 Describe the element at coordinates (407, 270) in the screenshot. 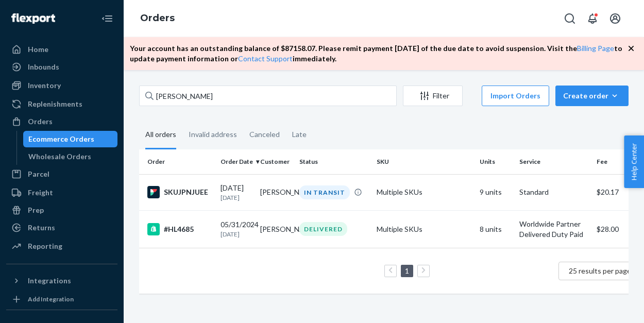

I see `a: Page 1 is your current page` at that location.